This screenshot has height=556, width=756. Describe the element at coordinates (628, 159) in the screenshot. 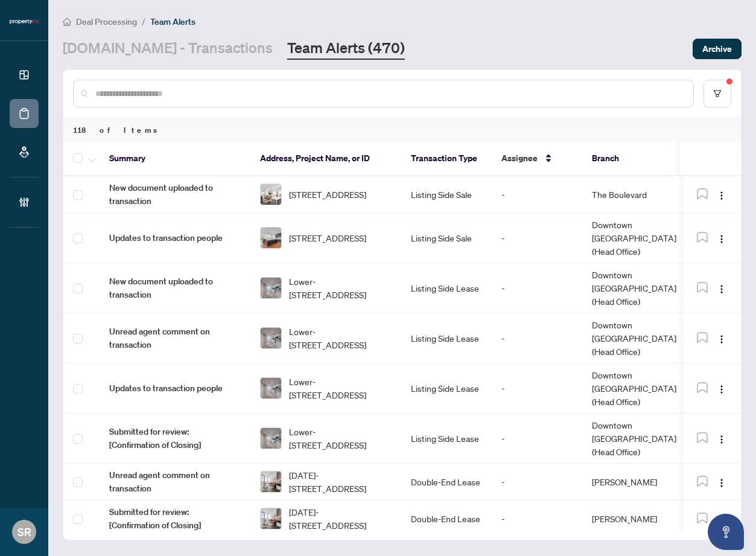

I see `th: Branch` at that location.